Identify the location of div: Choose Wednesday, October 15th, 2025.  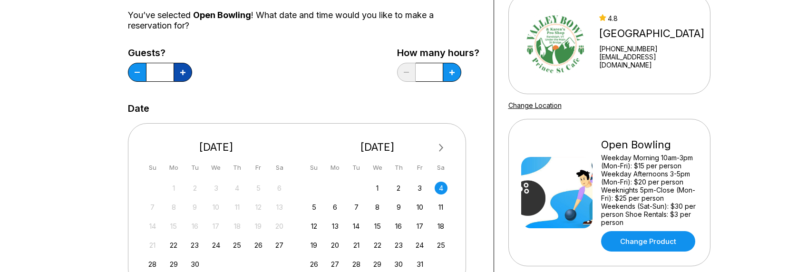
(377, 226).